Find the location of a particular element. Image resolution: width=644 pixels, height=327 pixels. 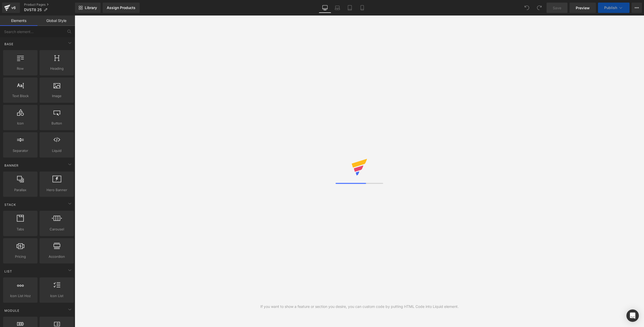

span: Banner is located at coordinates (11, 165).